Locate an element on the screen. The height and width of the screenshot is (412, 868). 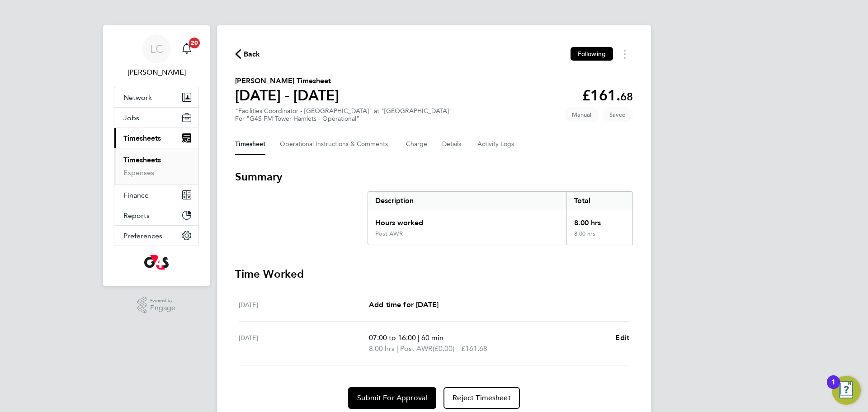
span: Finance is located at coordinates (136, 195).